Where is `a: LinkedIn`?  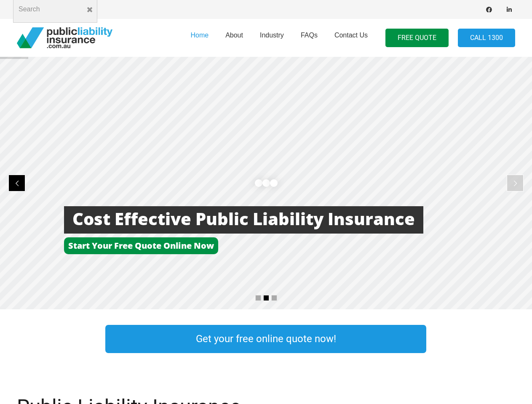 a: LinkedIn is located at coordinates (509, 10).